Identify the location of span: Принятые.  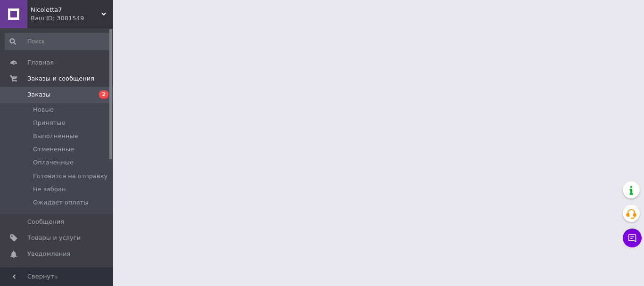
(49, 123).